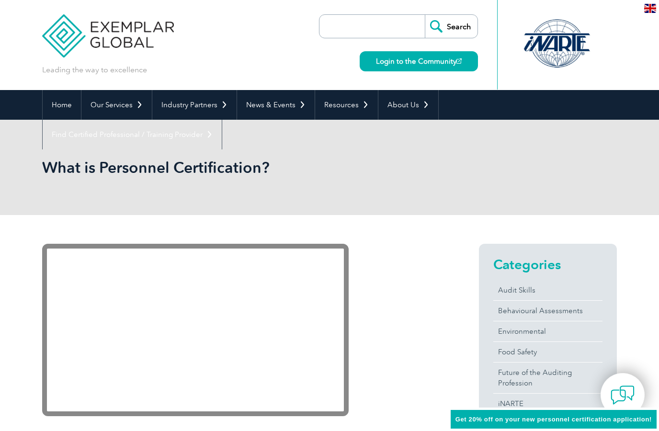 This screenshot has width=659, height=431. Describe the element at coordinates (650, 8) in the screenshot. I see `img: en` at that location.